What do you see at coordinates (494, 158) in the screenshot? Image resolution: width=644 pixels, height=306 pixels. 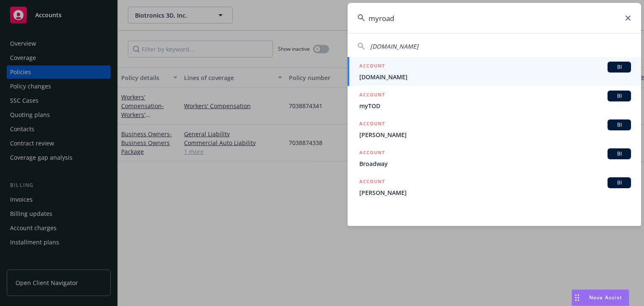 I see `a: ACCOUNTBIBroadway` at bounding box center [494, 158].